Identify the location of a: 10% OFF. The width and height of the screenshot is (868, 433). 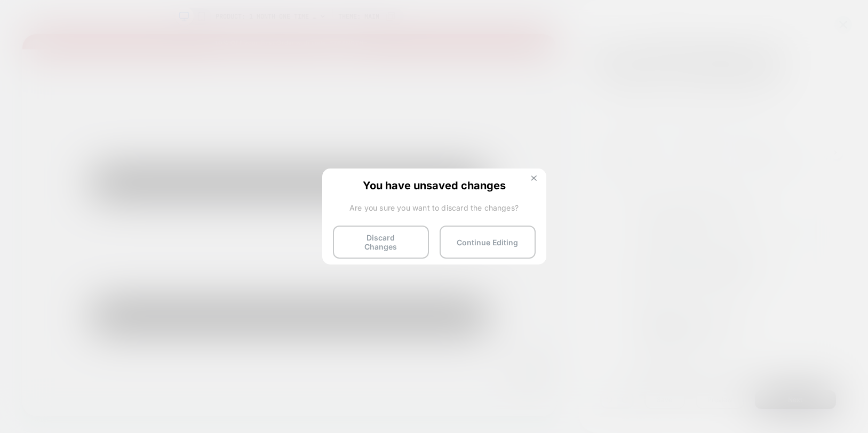
(276, 11).